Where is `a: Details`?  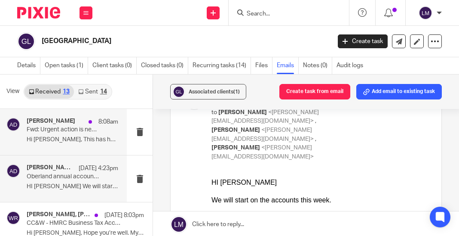
a: Details is located at coordinates (29, 65).